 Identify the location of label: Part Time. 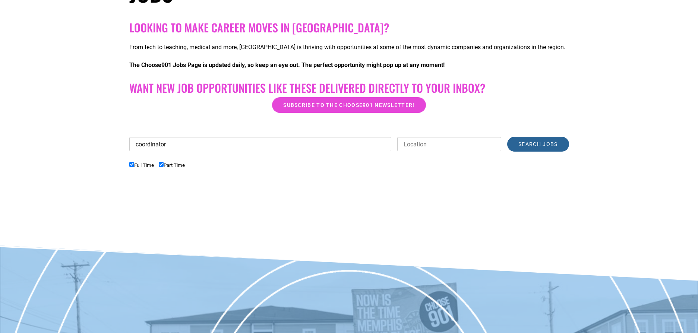
(172, 165).